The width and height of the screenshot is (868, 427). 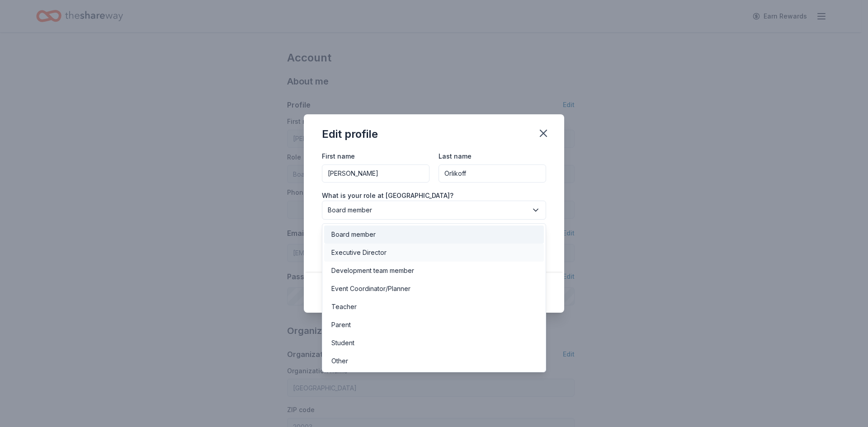 I want to click on div: Event Coordinator/Planner, so click(x=371, y=289).